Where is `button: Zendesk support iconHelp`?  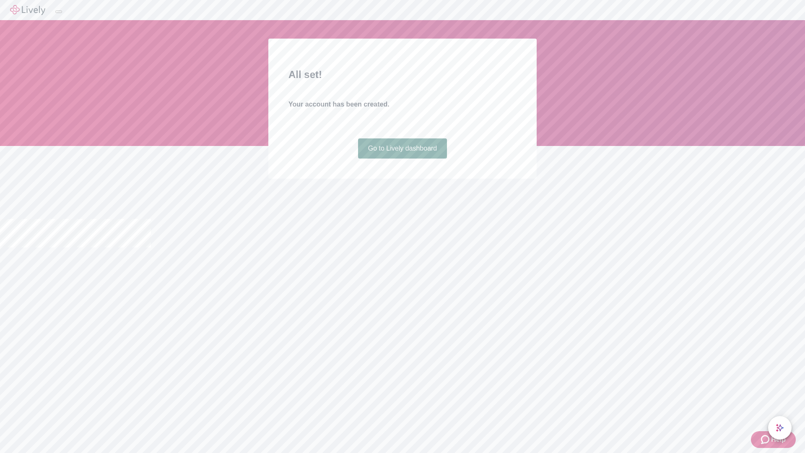
button: Zendesk support iconHelp is located at coordinates (773, 439).